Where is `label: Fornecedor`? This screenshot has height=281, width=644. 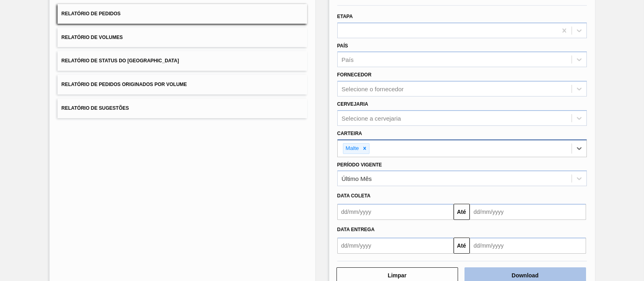
label: Fornecedor is located at coordinates (354, 75).